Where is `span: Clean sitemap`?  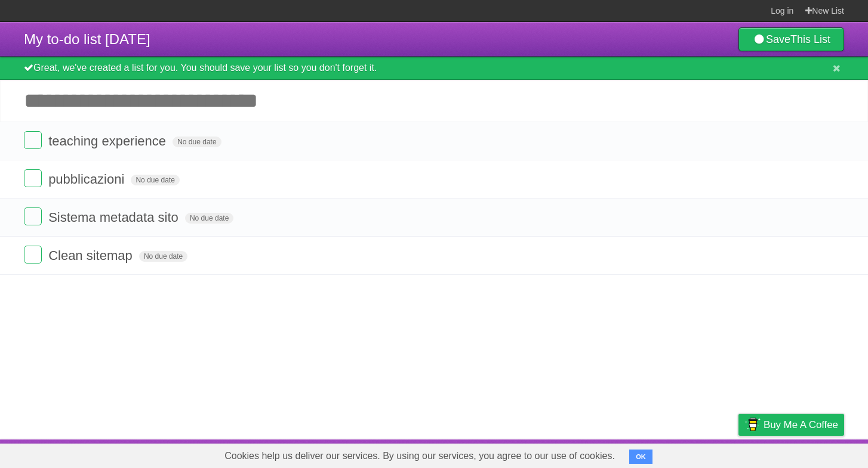
span: Clean sitemap is located at coordinates (92, 255).